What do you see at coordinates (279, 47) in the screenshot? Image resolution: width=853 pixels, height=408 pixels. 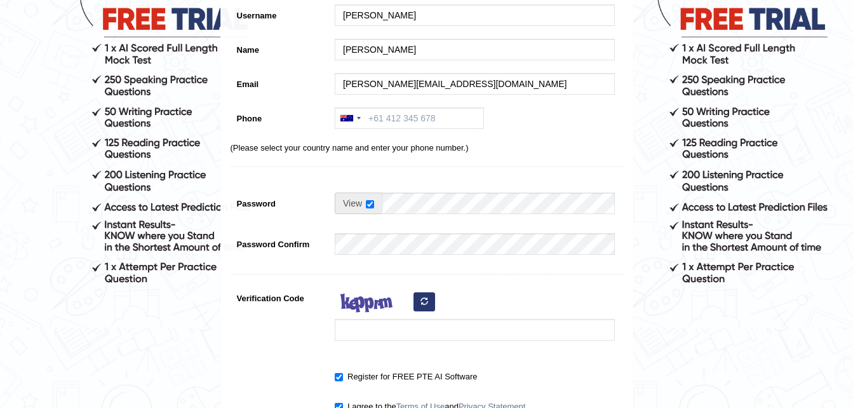 I see `label: Name` at bounding box center [279, 47].